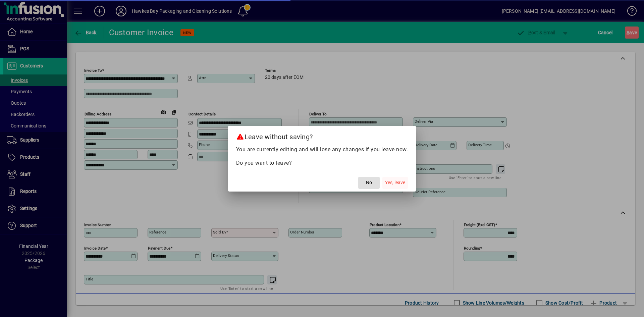 The height and width of the screenshot is (317, 644). Describe the element at coordinates (395, 182) in the screenshot. I see `button: Yes, leave` at that location.